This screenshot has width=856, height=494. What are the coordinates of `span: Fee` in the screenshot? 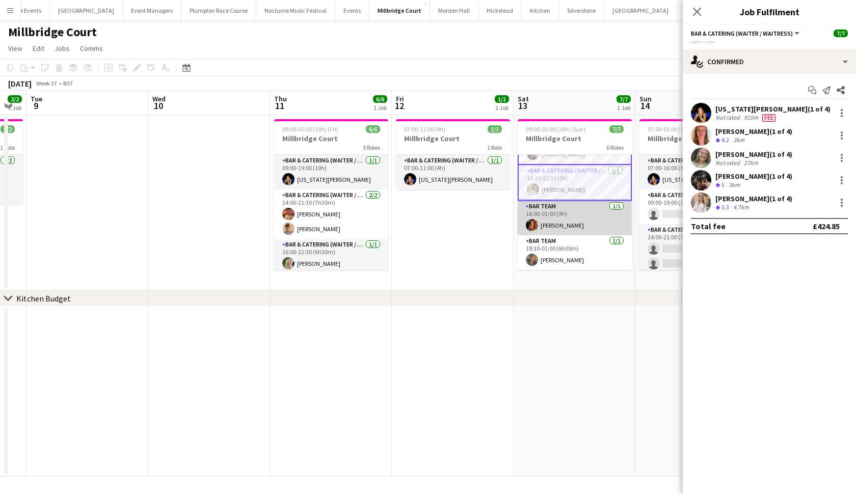 It's located at (769, 118).